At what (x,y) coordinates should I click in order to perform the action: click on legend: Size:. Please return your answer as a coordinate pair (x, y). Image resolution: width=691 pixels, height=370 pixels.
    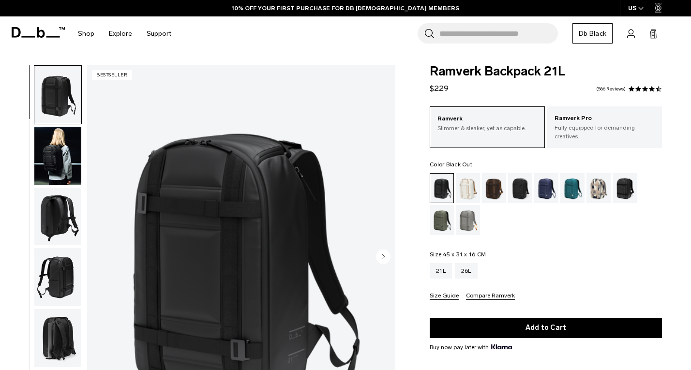
    Looking at the image, I should click on (457, 254).